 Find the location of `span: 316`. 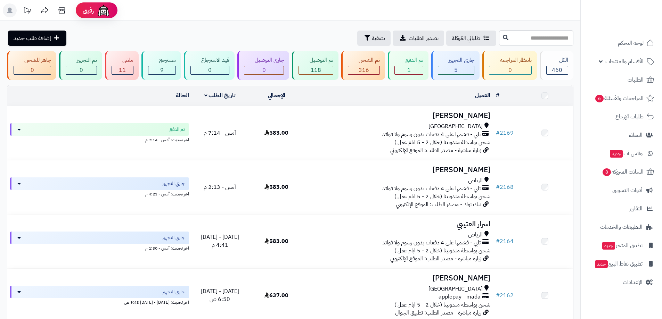

span: 316 is located at coordinates (364, 70).